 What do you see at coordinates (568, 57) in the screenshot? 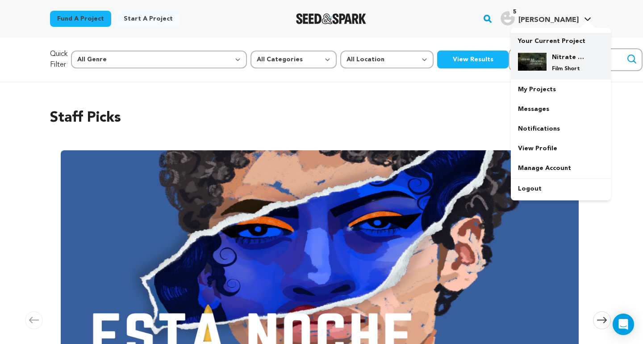
I see `h4: Nitrate Blooms` at bounding box center [568, 57].